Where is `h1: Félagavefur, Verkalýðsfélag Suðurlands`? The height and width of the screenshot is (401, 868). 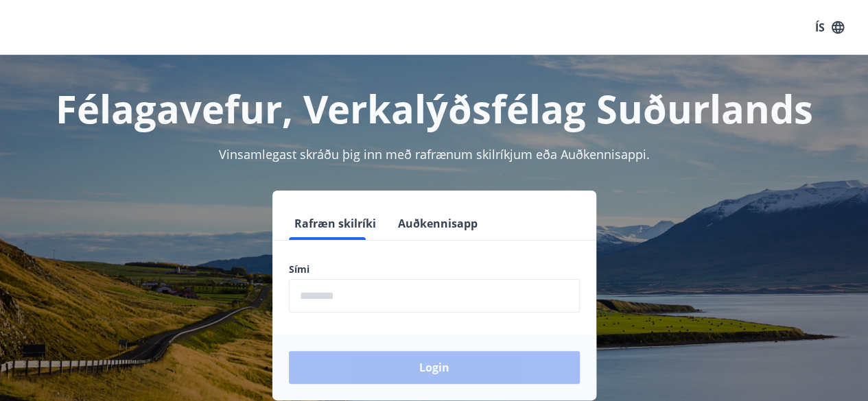
h1: Félagavefur, Verkalýðsfélag Suðurlands is located at coordinates (434, 108).